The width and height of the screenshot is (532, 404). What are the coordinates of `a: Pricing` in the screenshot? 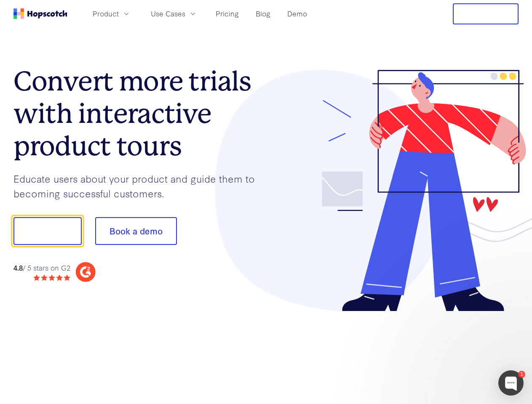 It's located at (227, 14).